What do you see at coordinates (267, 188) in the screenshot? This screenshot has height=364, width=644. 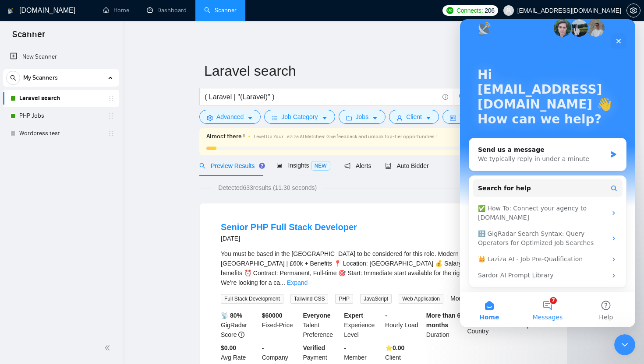 I see `span: Detected 633 results (11.30 seconds)` at bounding box center [267, 188].